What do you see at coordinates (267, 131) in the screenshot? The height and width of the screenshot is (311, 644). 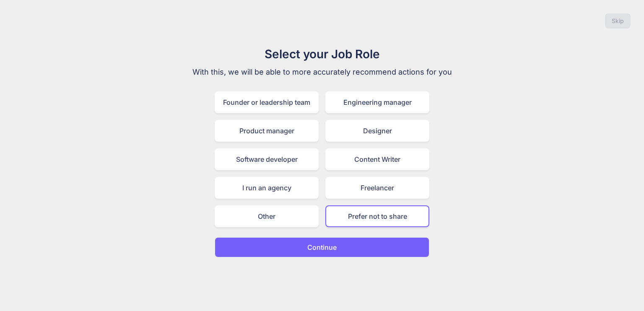 I see `div: Product manager` at bounding box center [267, 131].